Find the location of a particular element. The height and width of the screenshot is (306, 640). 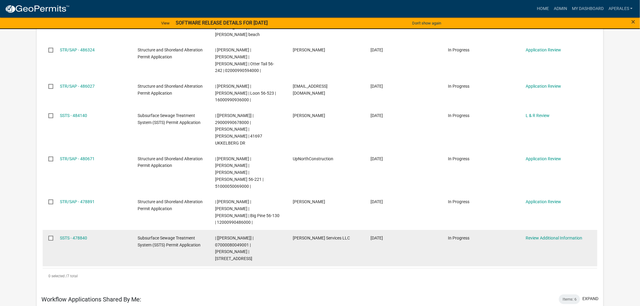

a: STR/SAP - 486027 is located at coordinates (77, 86).